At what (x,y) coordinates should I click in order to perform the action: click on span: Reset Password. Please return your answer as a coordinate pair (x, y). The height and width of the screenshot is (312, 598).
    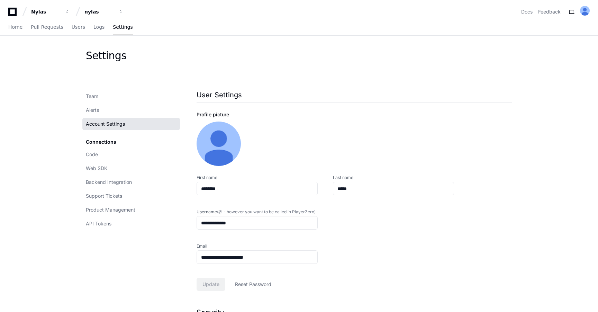
    Looking at the image, I should click on (253, 284).